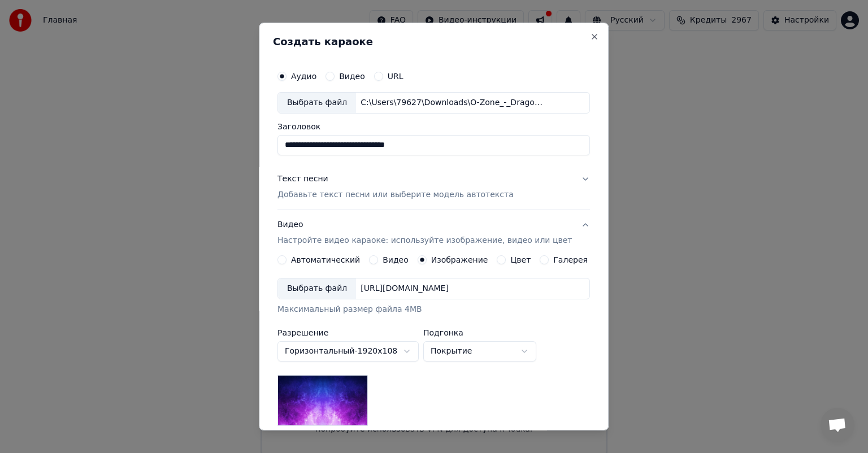 The image size is (868, 453). Describe the element at coordinates (521, 260) in the screenshot. I see `label: Цвет` at that location.